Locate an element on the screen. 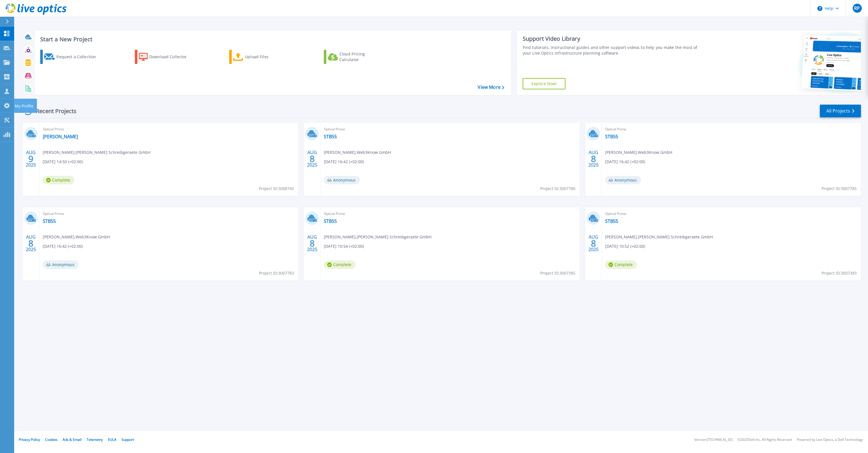 The height and width of the screenshot is (453, 868). div: Download Collector is located at coordinates (172, 57).